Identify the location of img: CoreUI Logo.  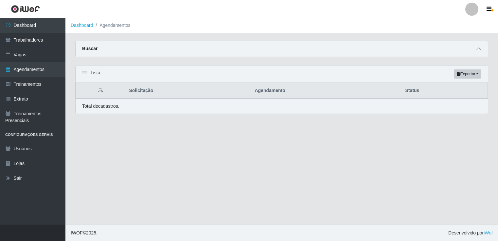
(25, 9).